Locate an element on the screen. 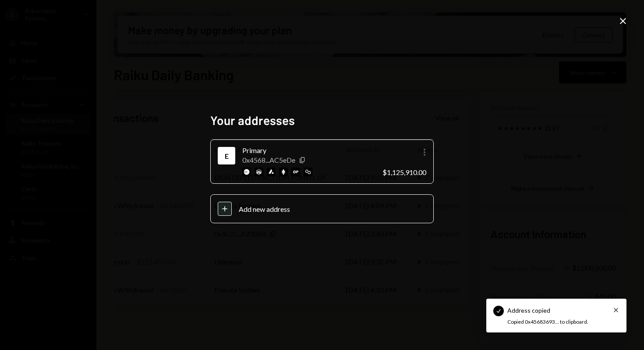 The height and width of the screenshot is (350, 644). button: Add new address is located at coordinates (322, 209).